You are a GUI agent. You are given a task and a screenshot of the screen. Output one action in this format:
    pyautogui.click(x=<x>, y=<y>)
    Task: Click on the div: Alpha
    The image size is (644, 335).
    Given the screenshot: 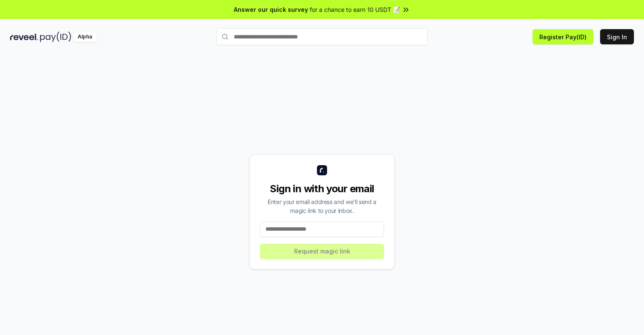 What is the action you would take?
    pyautogui.click(x=85, y=37)
    